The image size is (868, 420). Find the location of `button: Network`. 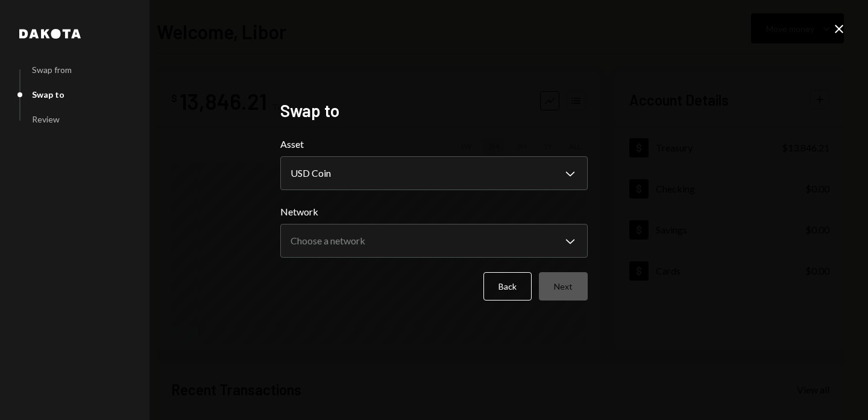

button: Network is located at coordinates (434, 241).